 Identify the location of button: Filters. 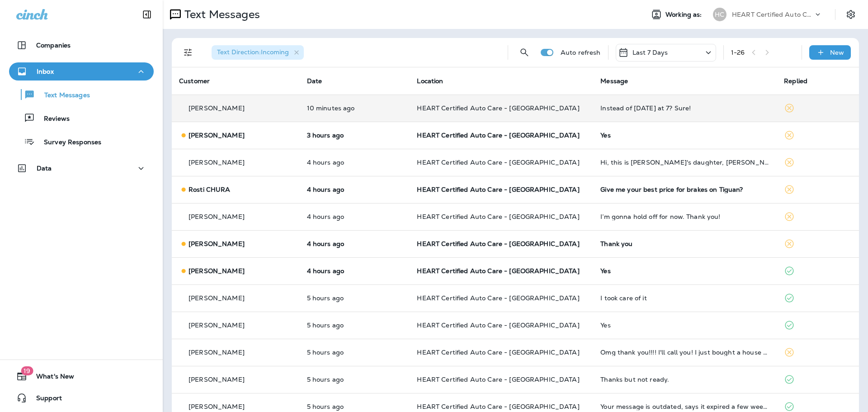
(188, 52).